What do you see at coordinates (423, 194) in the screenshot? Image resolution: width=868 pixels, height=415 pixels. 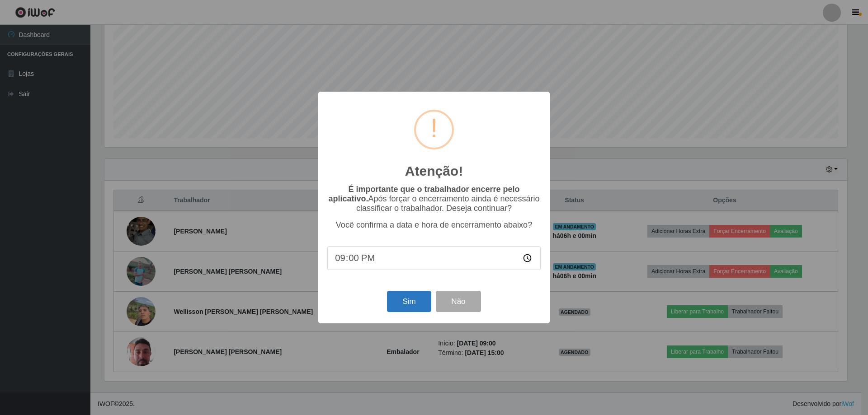 I see `b: É importante que o trabalhador encerre pelo aplicativo.` at bounding box center [423, 194].